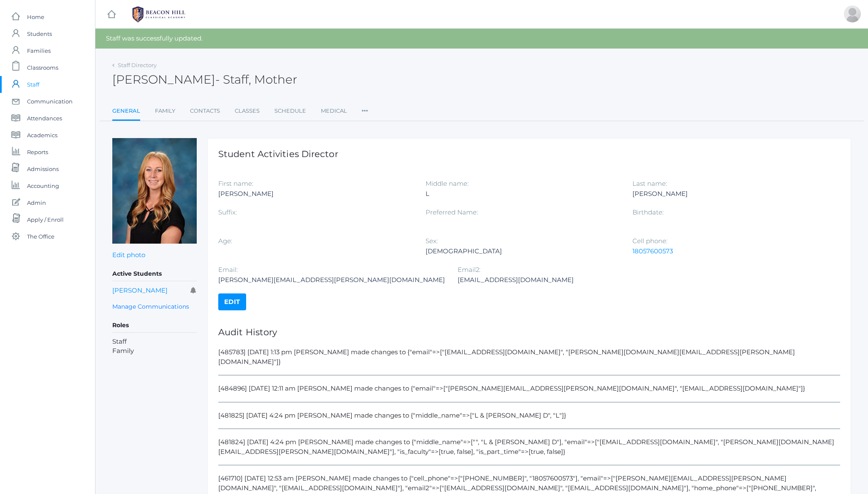  What do you see at coordinates (290, 111) in the screenshot?
I see `a: Schedule` at bounding box center [290, 111].